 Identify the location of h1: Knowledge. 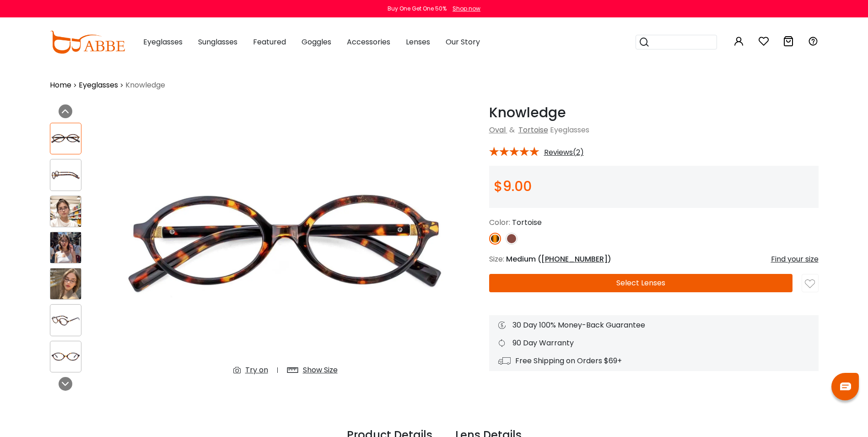
(654, 113).